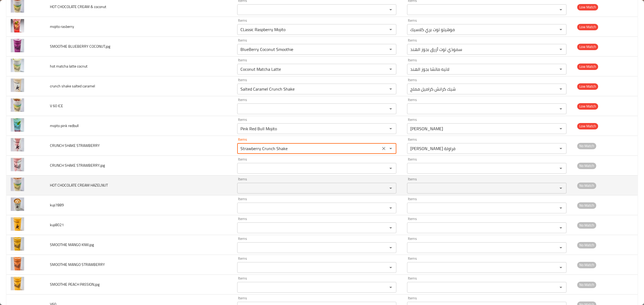 The image size is (644, 305). What do you see at coordinates (57, 205) in the screenshot?
I see `span: kuji7889` at bounding box center [57, 205].